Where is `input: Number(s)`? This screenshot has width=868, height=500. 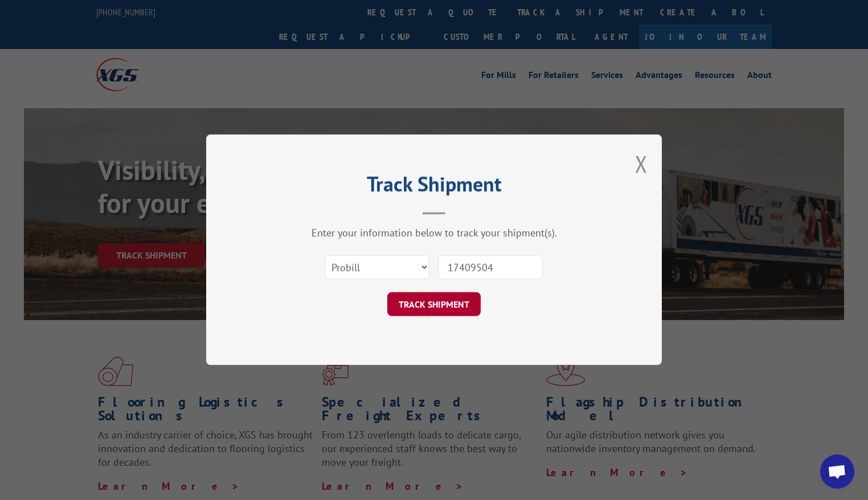 input: Number(s) is located at coordinates (490, 267).